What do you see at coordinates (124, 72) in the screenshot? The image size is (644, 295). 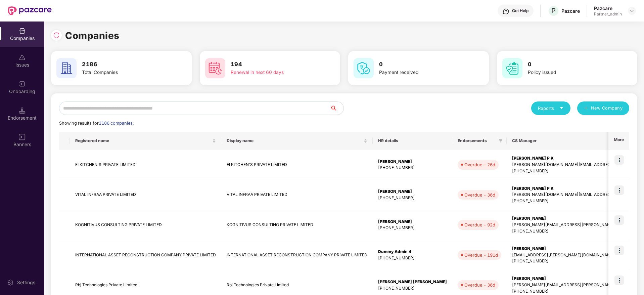 I see `div: Total Companies` at bounding box center [124, 72].